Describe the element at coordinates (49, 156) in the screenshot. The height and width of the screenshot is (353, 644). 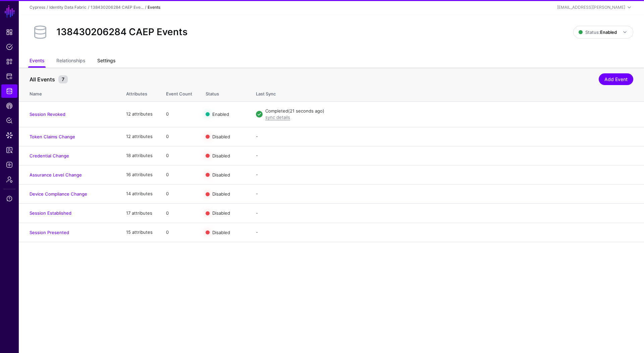
I see `a: Credential Change` at that location.